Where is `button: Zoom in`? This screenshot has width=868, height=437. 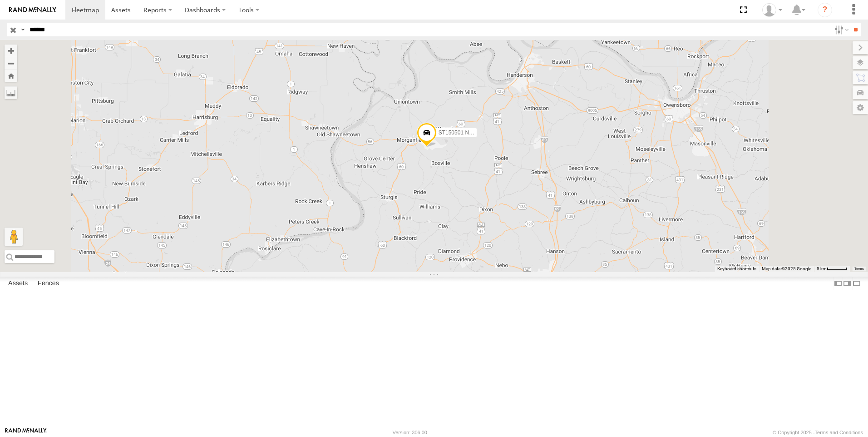 button: Zoom in is located at coordinates (11, 51).